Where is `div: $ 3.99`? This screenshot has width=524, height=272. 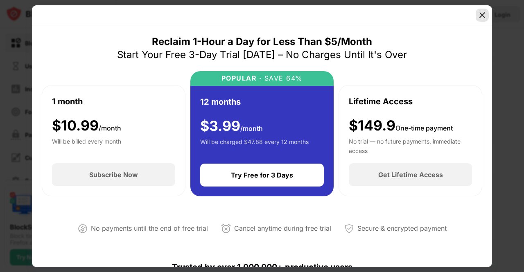 div: $ 3.99 is located at coordinates (231, 126).